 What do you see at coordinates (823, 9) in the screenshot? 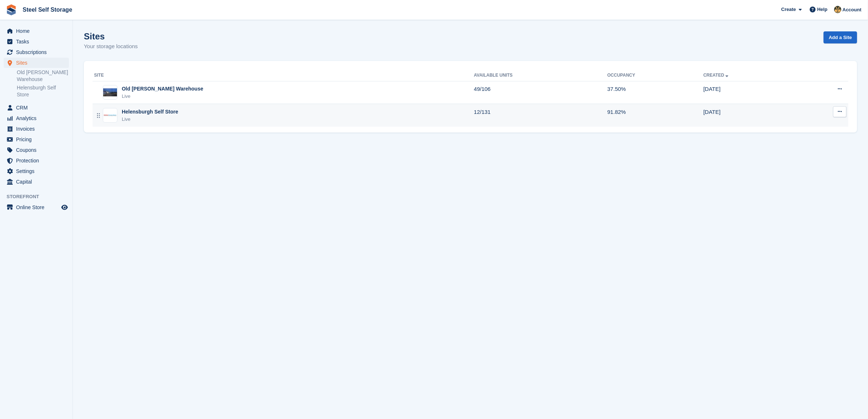
I see `span: Help` at bounding box center [823, 9].